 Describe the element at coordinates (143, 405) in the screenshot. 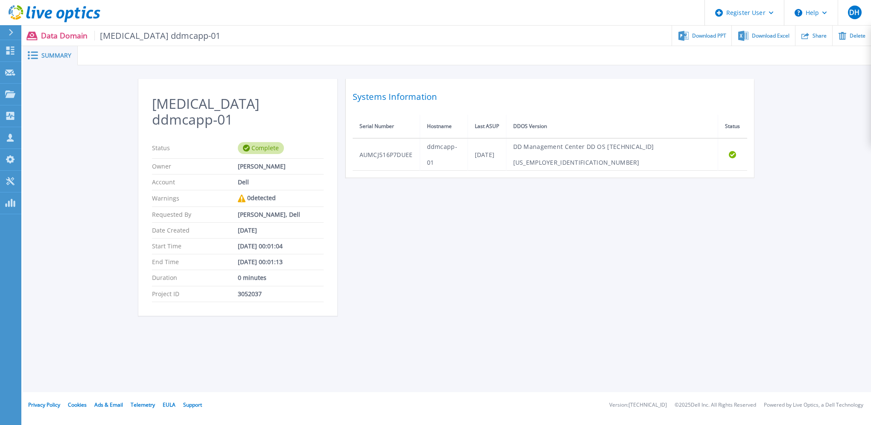

I see `a: Telemetry` at that location.